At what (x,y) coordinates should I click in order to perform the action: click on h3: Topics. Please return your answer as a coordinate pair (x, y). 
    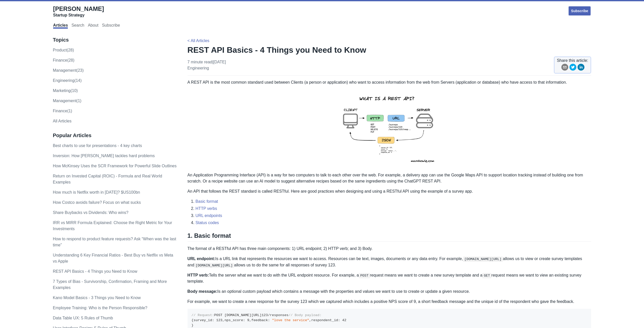
    Looking at the image, I should click on (115, 40).